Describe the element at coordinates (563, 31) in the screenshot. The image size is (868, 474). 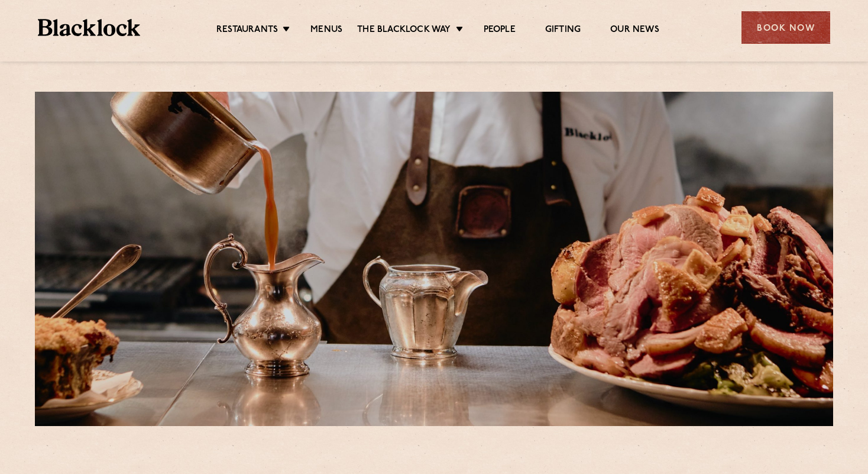
I see `a: Gifting` at that location.